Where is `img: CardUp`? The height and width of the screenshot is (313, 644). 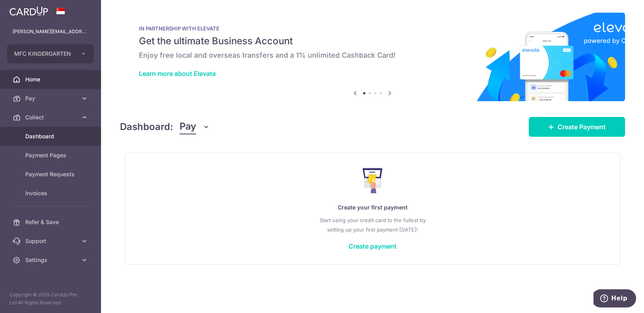 img: CardUp is located at coordinates (29, 11).